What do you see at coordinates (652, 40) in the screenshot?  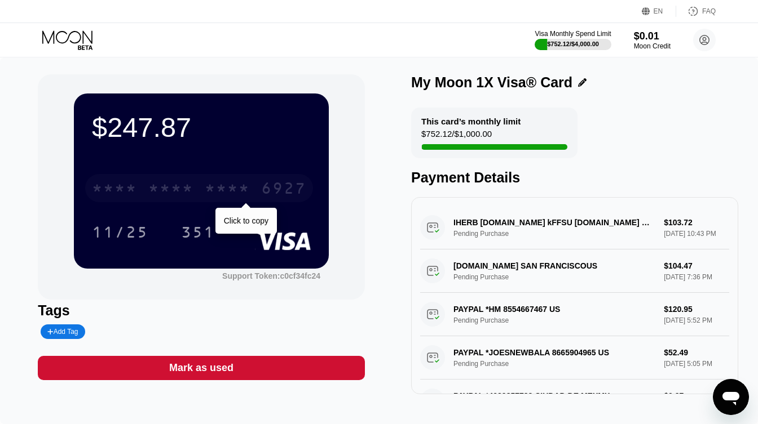 I see `div: $0.01Moon Credit` at bounding box center [652, 40].